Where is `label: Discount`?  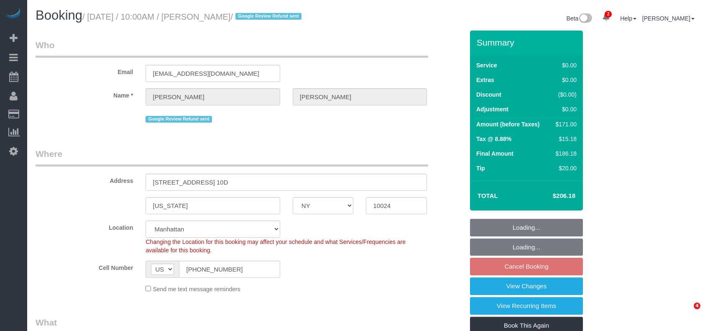 label: Discount is located at coordinates (489, 94).